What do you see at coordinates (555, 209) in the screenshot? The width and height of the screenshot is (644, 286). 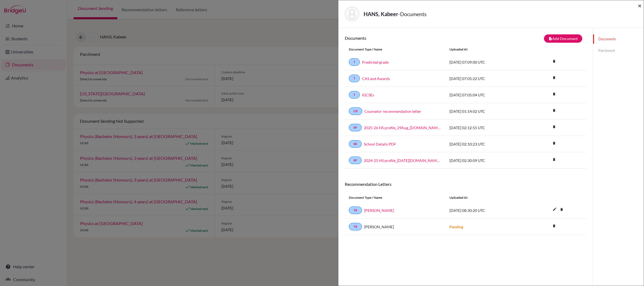 I see `button: edit` at bounding box center [555, 209].